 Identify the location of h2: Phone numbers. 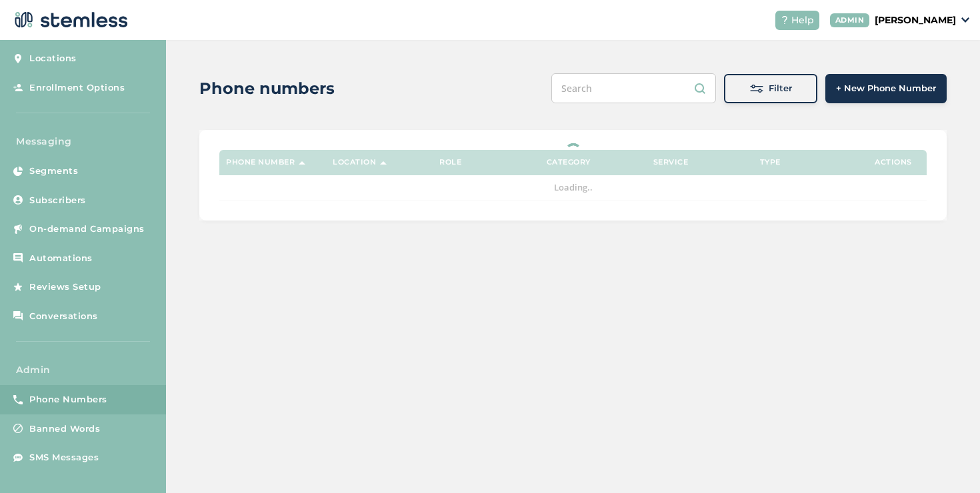
(266, 89).